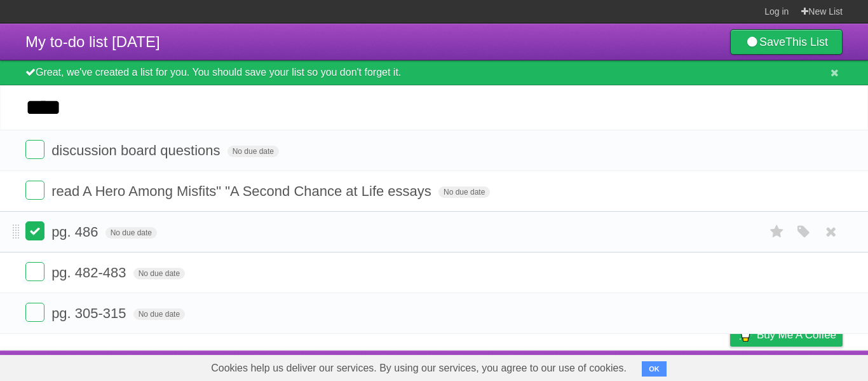 This screenshot has width=868, height=381. Describe the element at coordinates (137, 150) in the screenshot. I see `span: discussion board questions` at that location.